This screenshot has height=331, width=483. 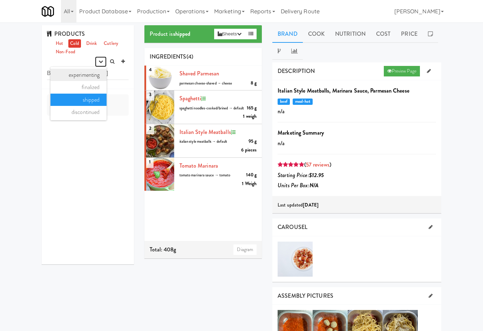 I want to click on a: Non-Food, so click(x=65, y=52).